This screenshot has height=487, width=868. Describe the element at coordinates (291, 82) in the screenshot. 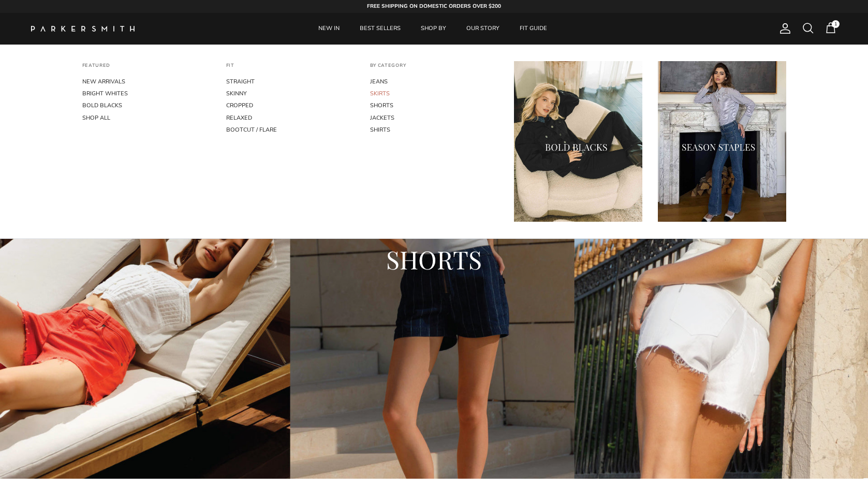

I see `a: STRAIGHT` at that location.